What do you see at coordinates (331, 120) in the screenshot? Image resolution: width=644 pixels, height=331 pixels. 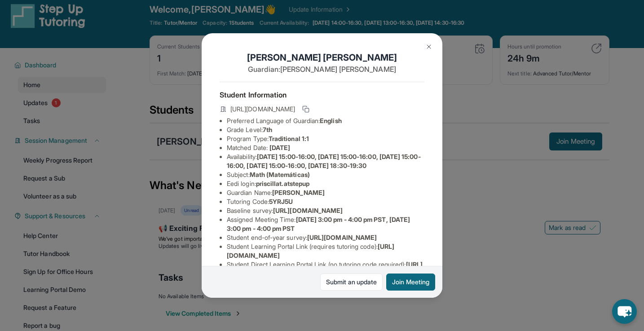 I see `span: English` at bounding box center [331, 120].